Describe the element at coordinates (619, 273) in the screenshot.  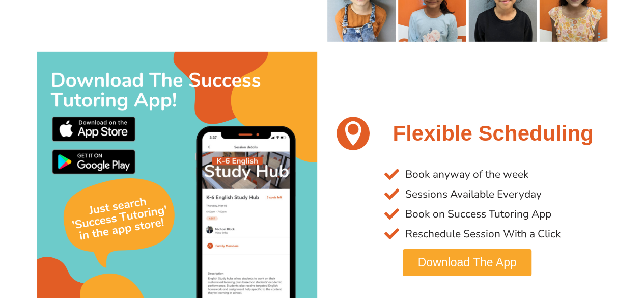
I see `div: Chat Widget` at that location.